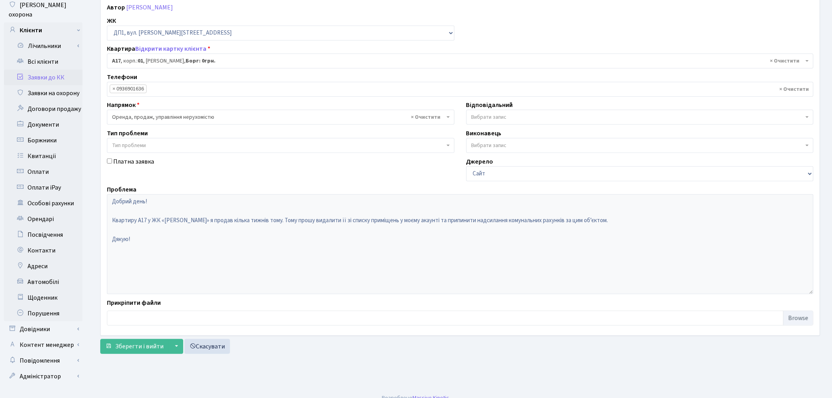 This screenshot has width=832, height=398. What do you see at coordinates (43, 30) in the screenshot?
I see `a: Клієнти` at bounding box center [43, 30].